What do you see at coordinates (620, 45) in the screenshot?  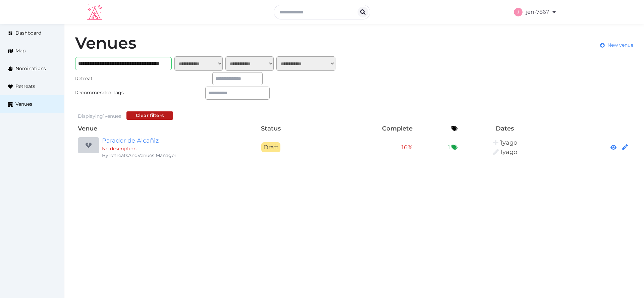 I see `span: New venue` at bounding box center [620, 45].